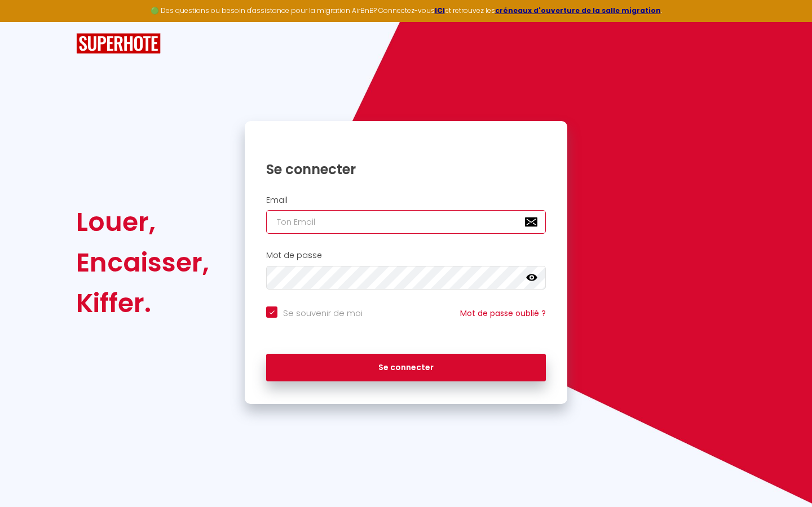 This screenshot has width=812, height=507. I want to click on div: Louer,, so click(142, 222).